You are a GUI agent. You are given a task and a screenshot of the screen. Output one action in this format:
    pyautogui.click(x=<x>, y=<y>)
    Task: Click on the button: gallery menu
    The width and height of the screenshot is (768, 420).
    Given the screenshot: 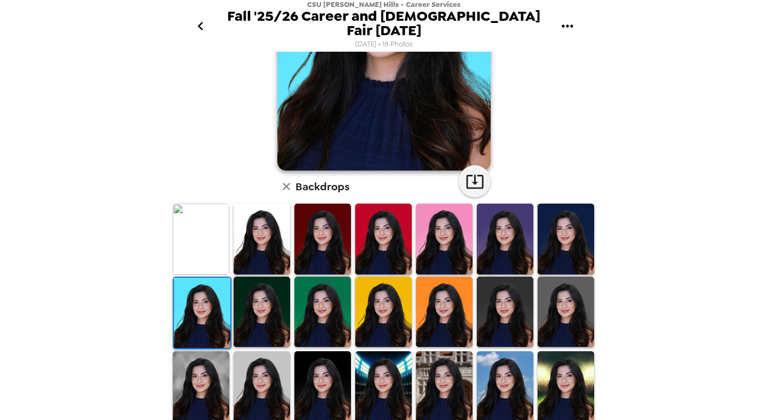 What is the action you would take?
    pyautogui.click(x=567, y=26)
    